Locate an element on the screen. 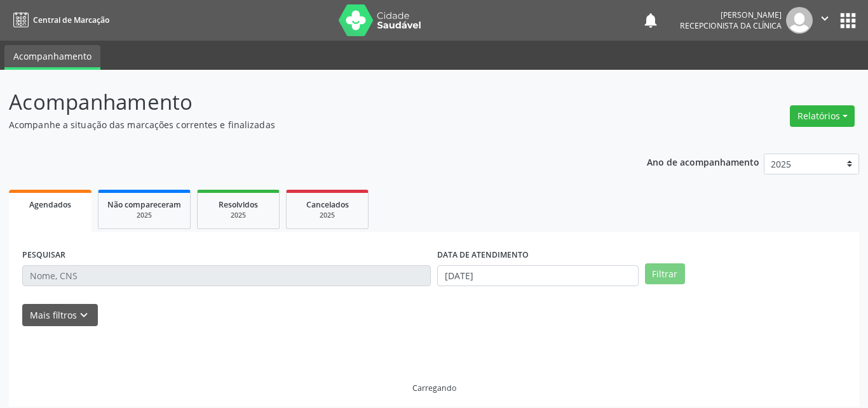 Image resolution: width=868 pixels, height=408 pixels. button: apps is located at coordinates (848, 20).